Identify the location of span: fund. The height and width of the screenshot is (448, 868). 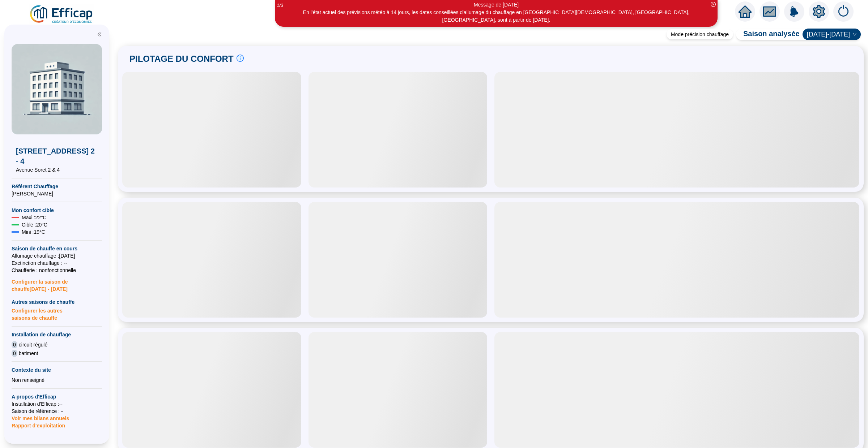
(769, 12).